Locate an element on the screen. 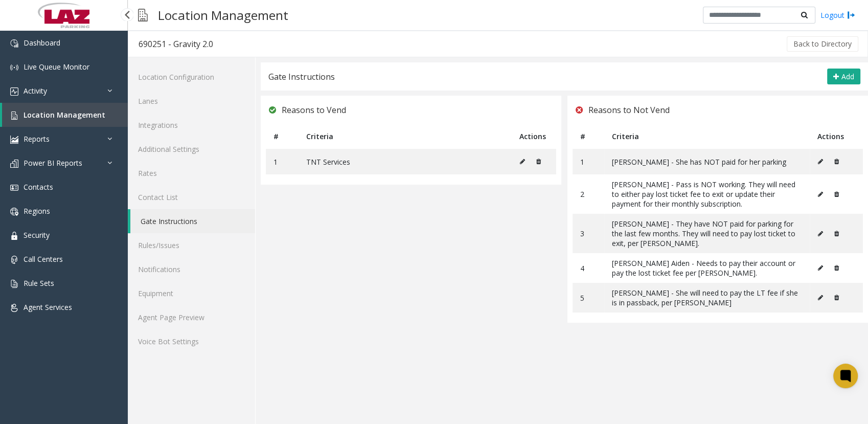 This screenshot has height=424, width=868. a: Location Configuration is located at coordinates (191, 77).